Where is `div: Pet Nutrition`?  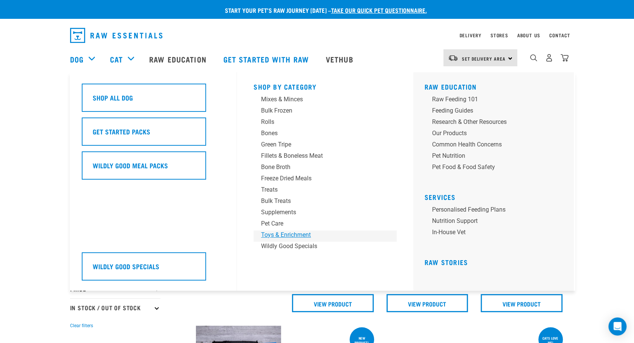 div: Pet Nutrition is located at coordinates (491, 156).